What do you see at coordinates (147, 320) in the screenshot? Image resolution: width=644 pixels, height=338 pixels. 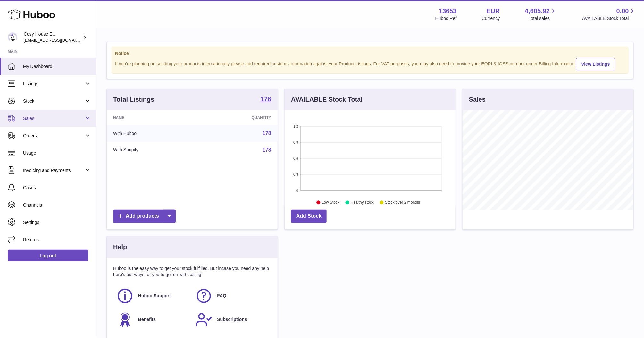 I see `span: Benefits` at bounding box center [147, 320].